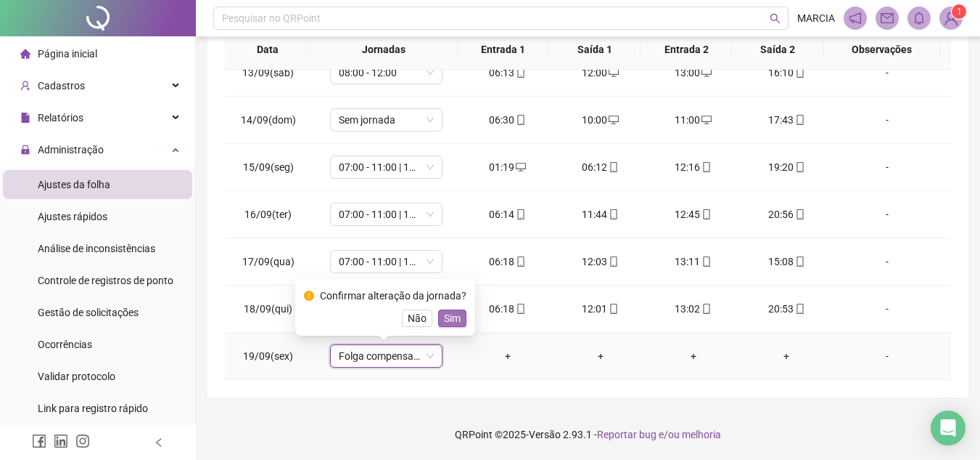  Describe the element at coordinates (775, 18) in the screenshot. I see `span: search` at that location.